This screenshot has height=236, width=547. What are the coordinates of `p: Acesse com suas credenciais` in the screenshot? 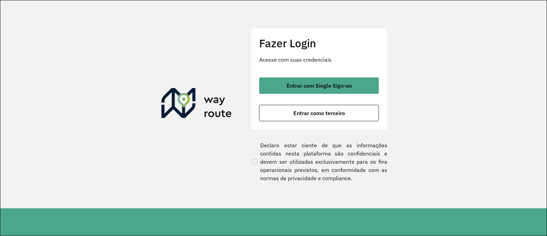 It's located at (319, 60).